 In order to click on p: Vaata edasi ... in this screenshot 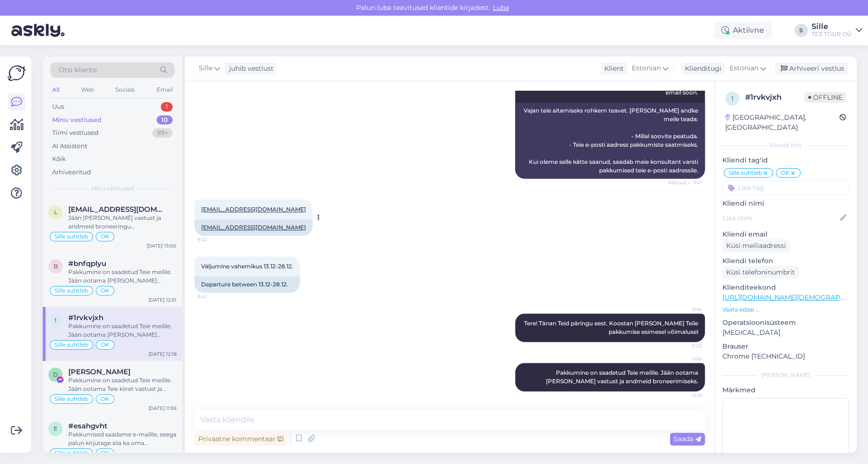, I will do `click(785, 309)`.